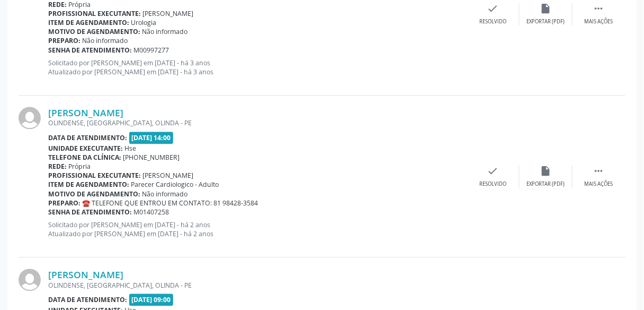 The image size is (644, 310). I want to click on b: Unidade executante:, so click(85, 148).